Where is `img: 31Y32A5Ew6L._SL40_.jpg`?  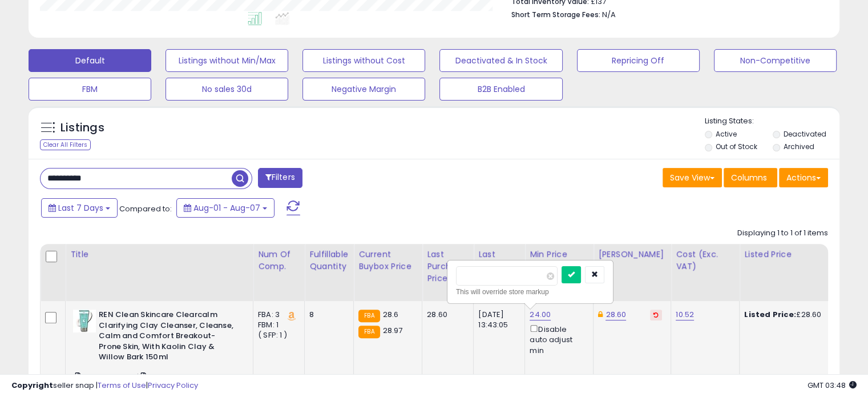 img: 31Y32A5Ew6L._SL40_.jpg is located at coordinates (85, 321).